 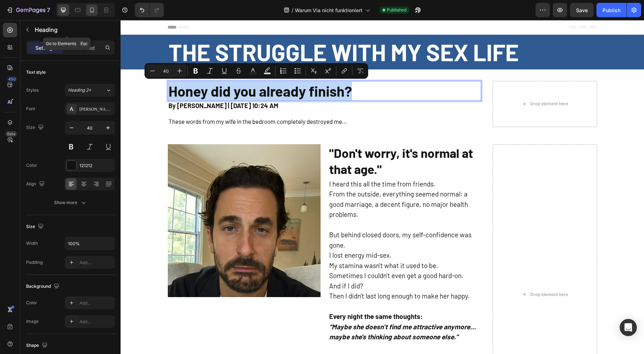 What do you see at coordinates (284, 342) in the screenshot?
I see `p: I tried everything—exercise, vitamins, less alcohol. I even took the little blue pills.` at bounding box center [284, 342].